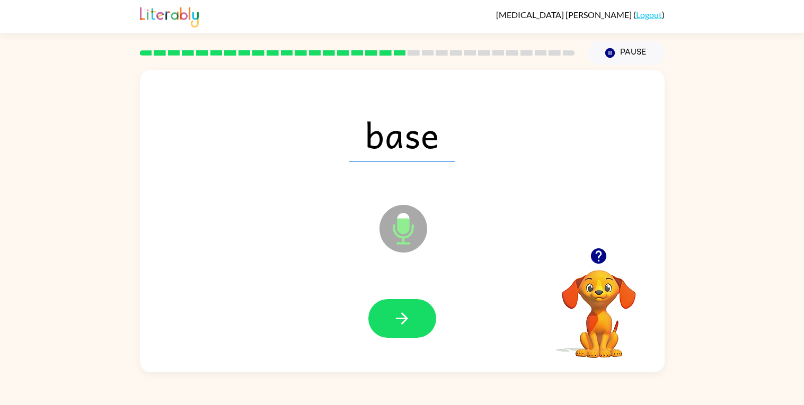 The image size is (804, 405). I want to click on span: base, so click(402, 135).